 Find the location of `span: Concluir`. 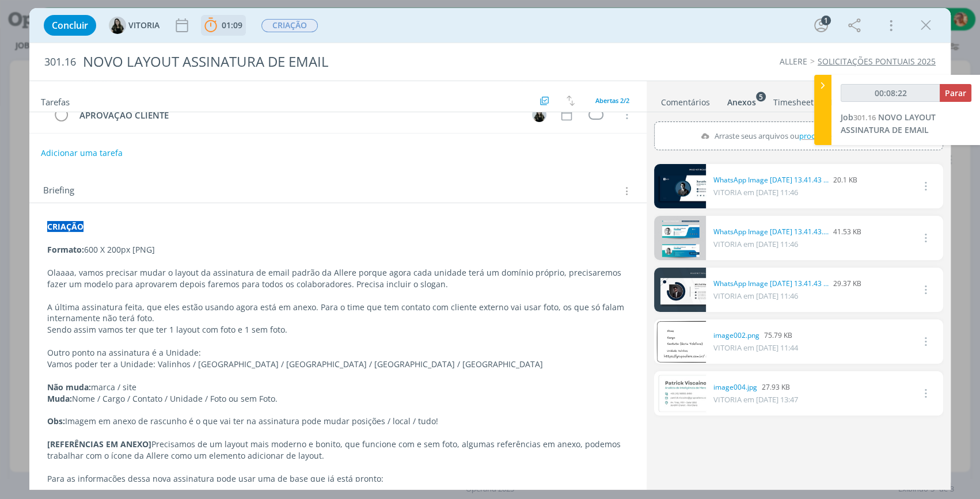

span: Concluir is located at coordinates (70, 26).